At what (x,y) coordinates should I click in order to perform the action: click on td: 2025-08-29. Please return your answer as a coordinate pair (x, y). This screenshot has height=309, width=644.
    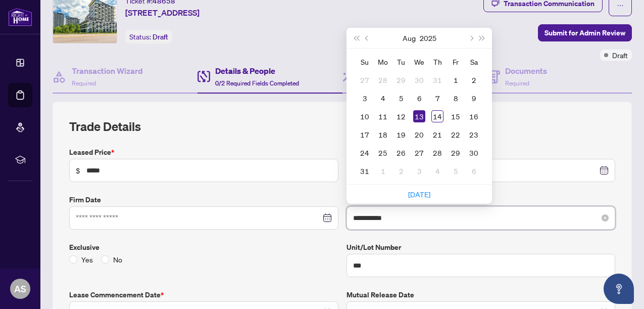
    Looking at the image, I should click on (456, 153).